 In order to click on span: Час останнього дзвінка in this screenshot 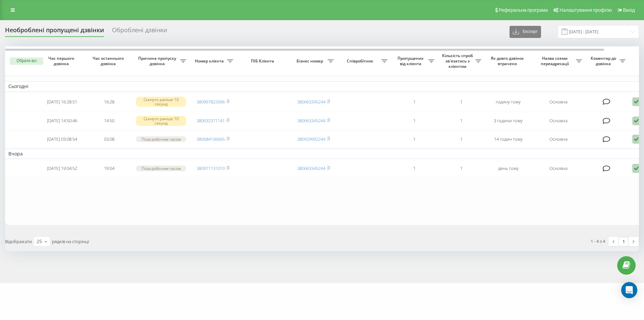, I will do `click(109, 61)`.